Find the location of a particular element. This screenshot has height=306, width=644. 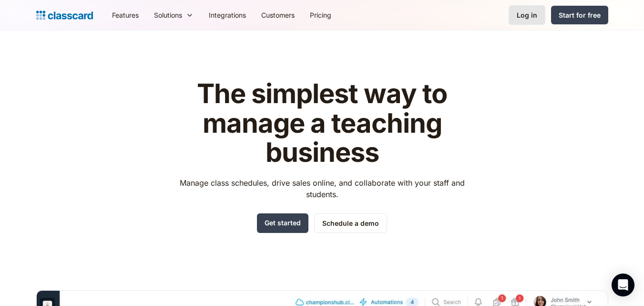

div: Open Intercom Messenger is located at coordinates (623, 285).